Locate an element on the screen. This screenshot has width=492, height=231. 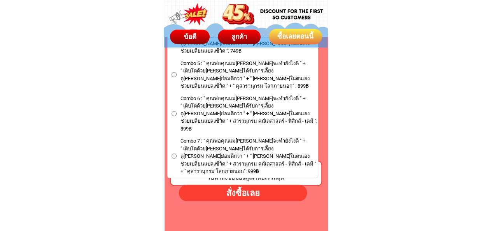
div: สั่งซื้อเลย is located at coordinates (243, 192).